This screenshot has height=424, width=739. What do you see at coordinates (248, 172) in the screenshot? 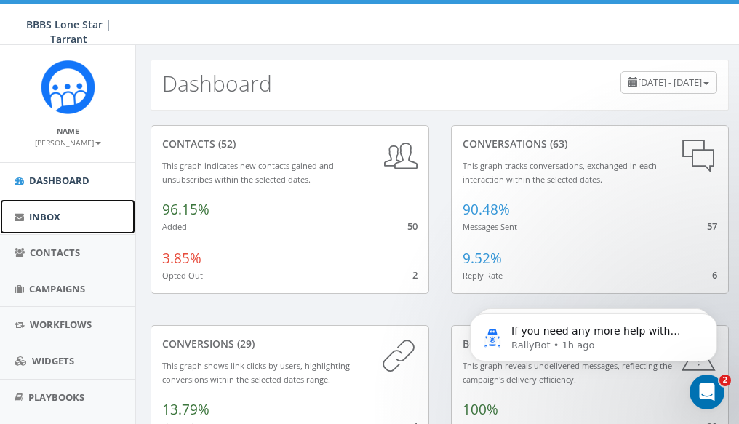
I see `small: This graph indicates new contacts gained and unsubscribes within the selected dates.` at bounding box center [248, 172].